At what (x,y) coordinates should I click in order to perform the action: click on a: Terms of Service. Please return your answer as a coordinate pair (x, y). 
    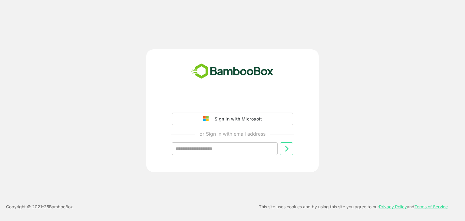
    Looking at the image, I should click on (431, 206).